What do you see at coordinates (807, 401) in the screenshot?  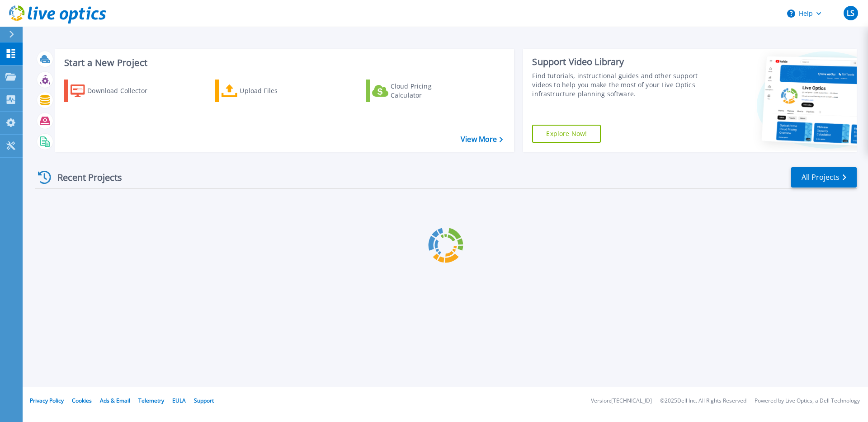 I see `li: Powered by Live Optics, a Dell Technology` at bounding box center [807, 401].